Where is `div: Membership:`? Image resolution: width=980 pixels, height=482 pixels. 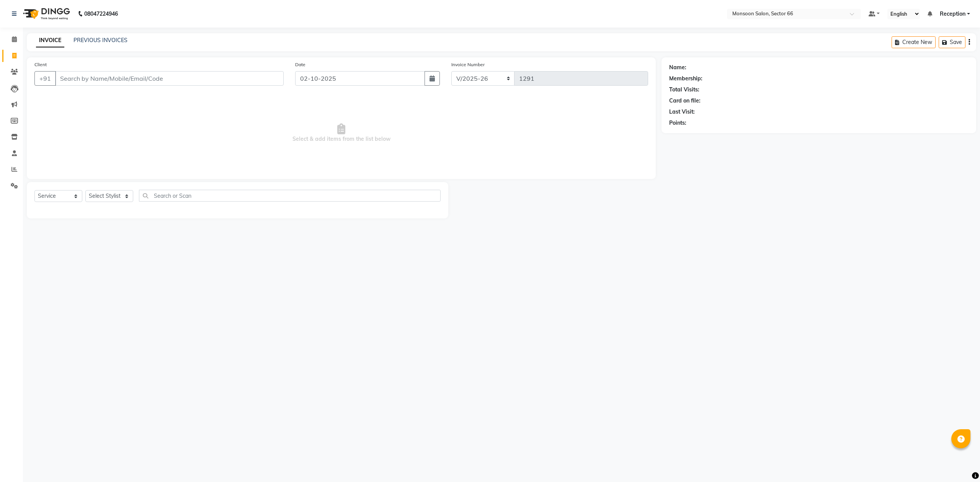
div: Membership: is located at coordinates (685, 79).